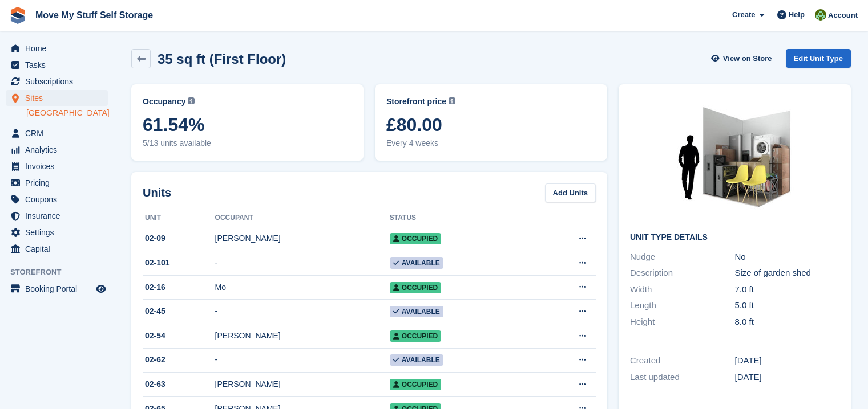 The image size is (868, 409). What do you see at coordinates (60, 150) in the screenshot?
I see `span: Analytics` at bounding box center [60, 150].